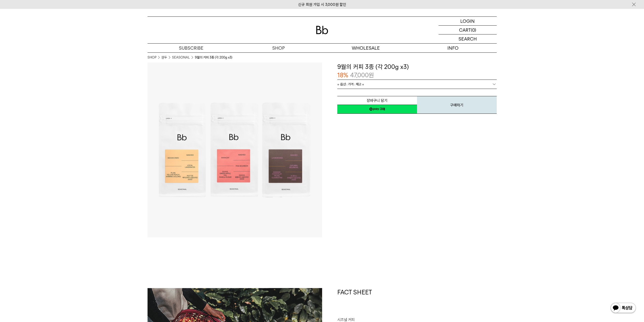 The height and width of the screenshot is (322, 644). Describe the element at coordinates (468, 21) in the screenshot. I see `a: LOGIN` at that location.